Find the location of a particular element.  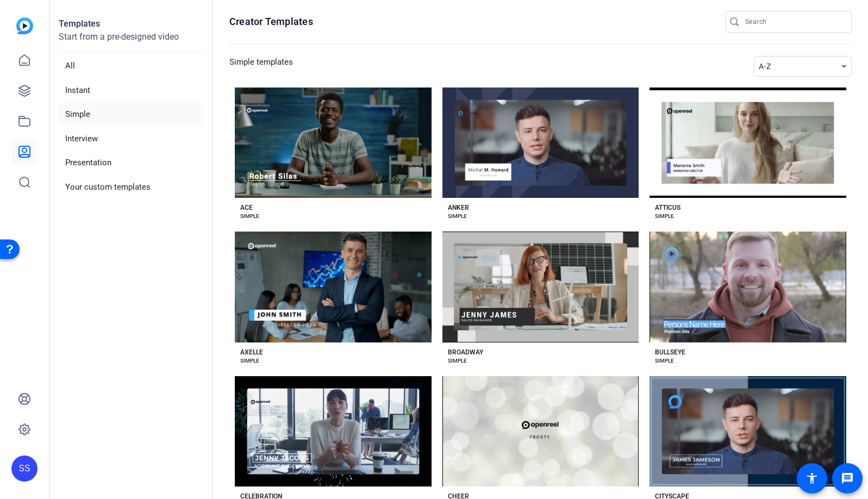

div: ANKER is located at coordinates (458, 207).